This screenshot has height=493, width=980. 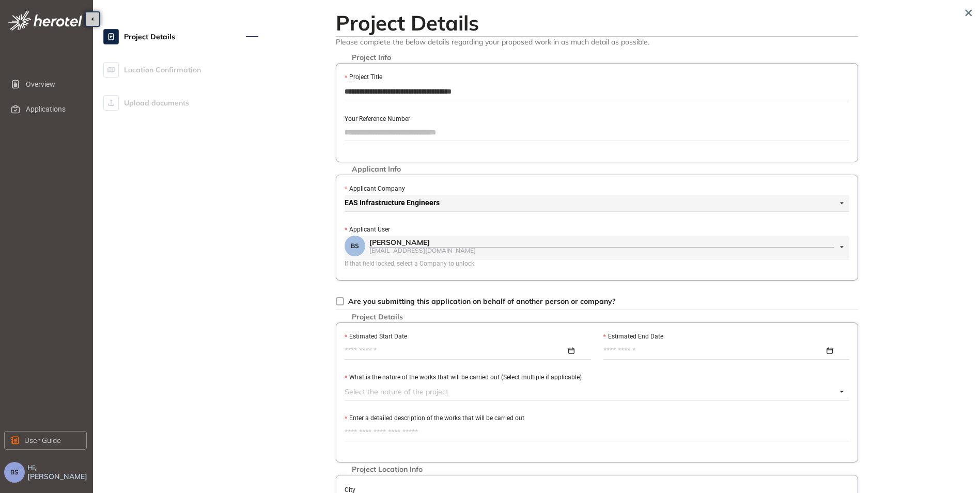 I want to click on label: Applicant Company, so click(x=374, y=188).